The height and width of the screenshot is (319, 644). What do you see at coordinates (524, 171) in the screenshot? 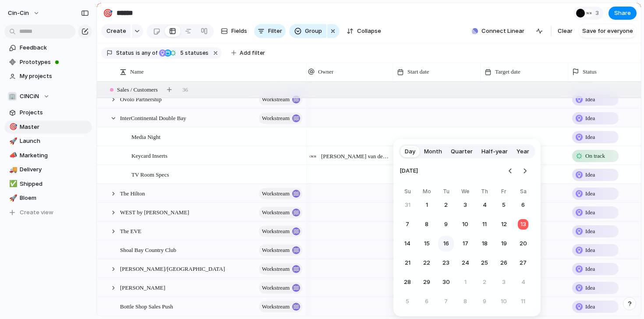
I see `button: Go to the Next Month` at bounding box center [524, 171].